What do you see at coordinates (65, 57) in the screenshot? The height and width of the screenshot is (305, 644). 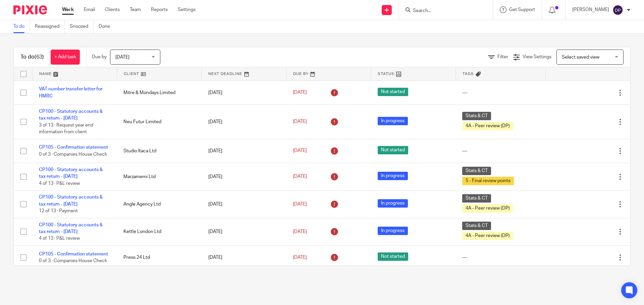 I see `a: + Add task` at bounding box center [65, 57].